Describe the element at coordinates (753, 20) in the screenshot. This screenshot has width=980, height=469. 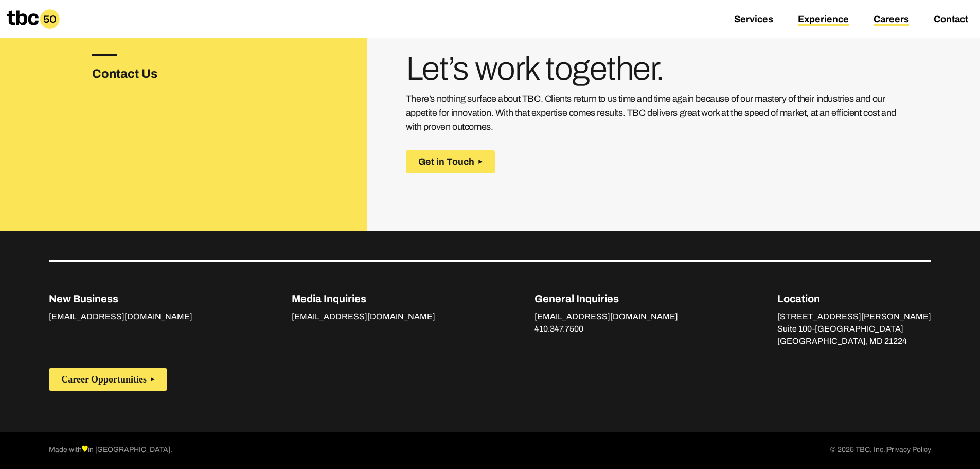
I see `a: Services` at that location.